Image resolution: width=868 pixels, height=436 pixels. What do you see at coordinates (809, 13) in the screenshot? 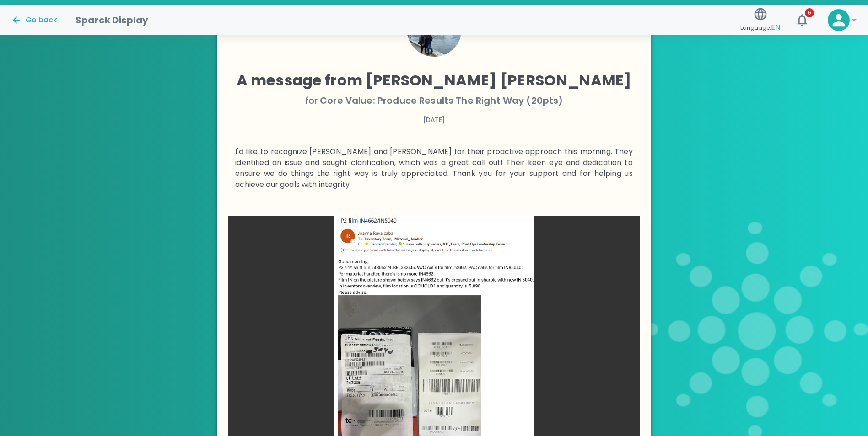
I see `span: 6` at bounding box center [809, 13].